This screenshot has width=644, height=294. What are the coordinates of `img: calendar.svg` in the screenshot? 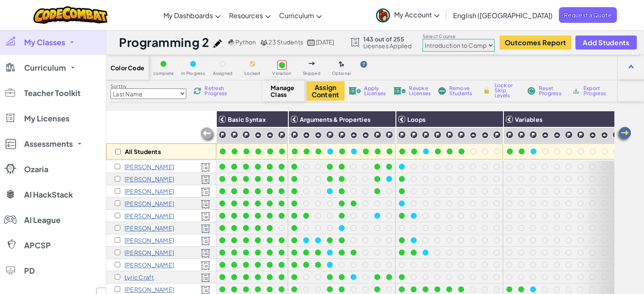 It's located at (311, 42).